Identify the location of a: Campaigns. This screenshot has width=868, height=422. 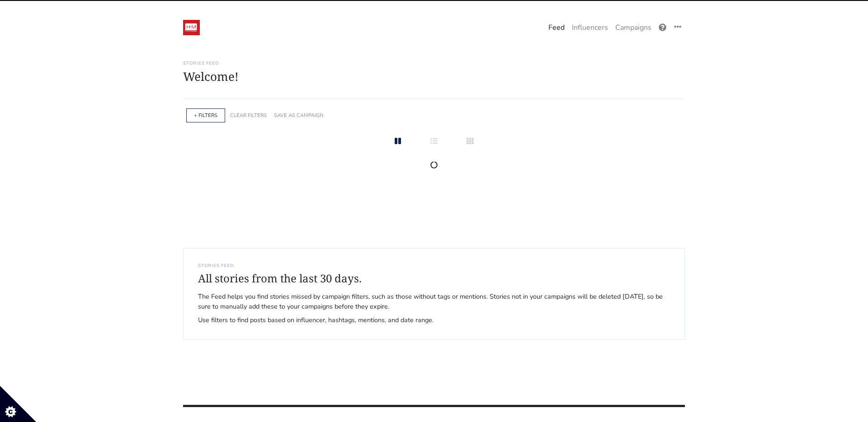
(634, 28).